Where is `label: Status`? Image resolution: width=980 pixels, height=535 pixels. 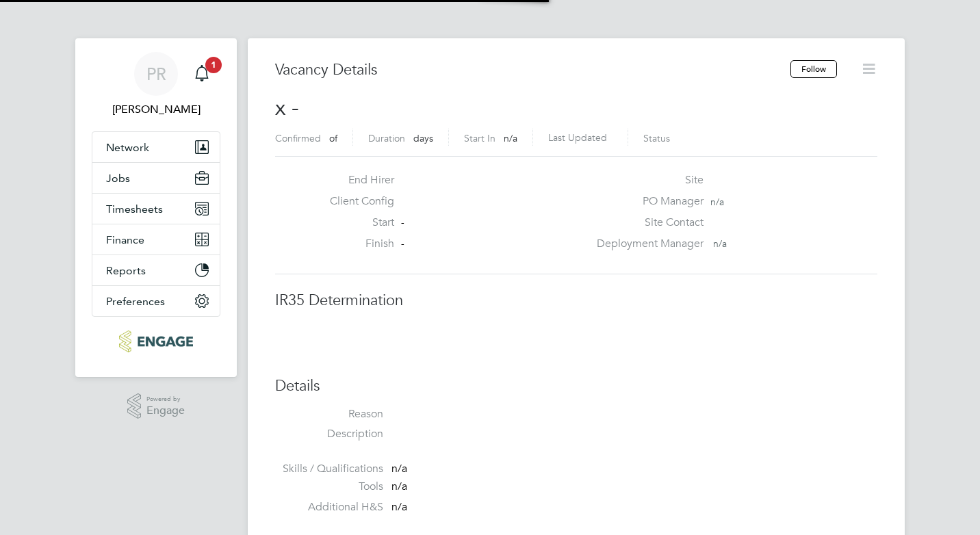 label: Status is located at coordinates (656, 138).